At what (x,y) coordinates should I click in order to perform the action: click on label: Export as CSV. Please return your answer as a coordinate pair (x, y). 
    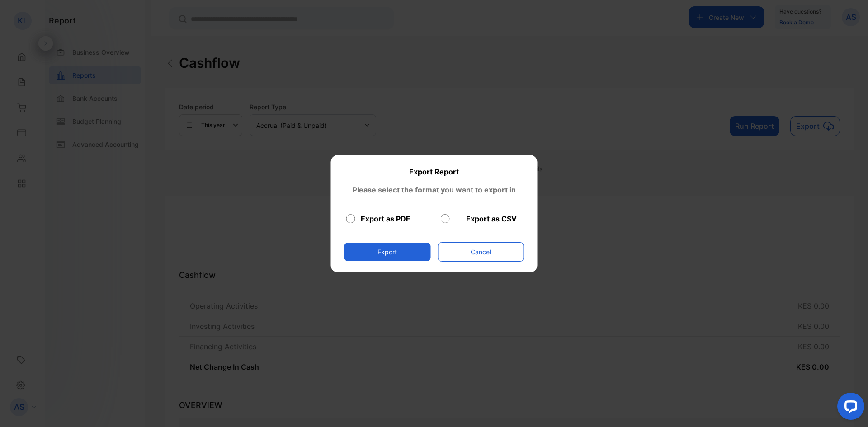
    Looking at the image, I should click on (491, 219).